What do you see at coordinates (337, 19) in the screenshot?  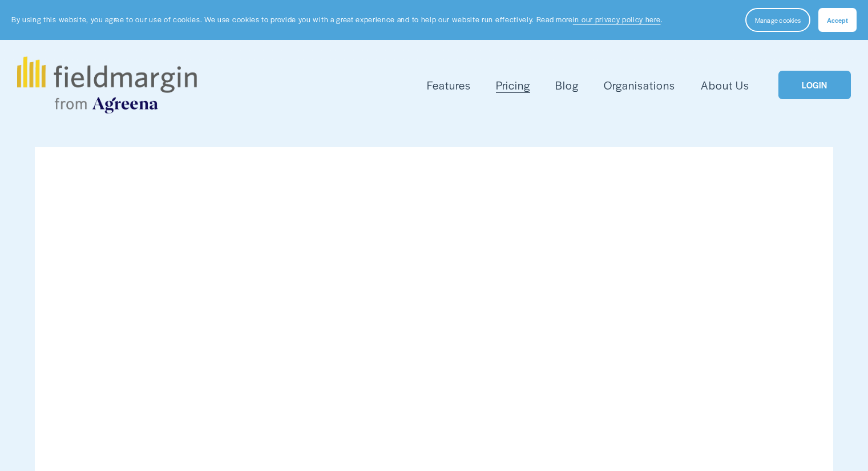 I see `p: By using this website, you agree to our use of cookies. We use cookies to provide you with a grea...` at bounding box center [337, 19].